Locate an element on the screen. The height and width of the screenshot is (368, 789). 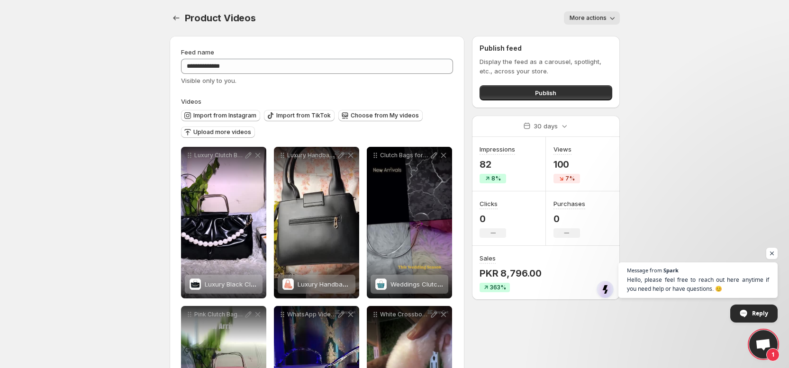
button: Import from Instagram is located at coordinates (220, 116).